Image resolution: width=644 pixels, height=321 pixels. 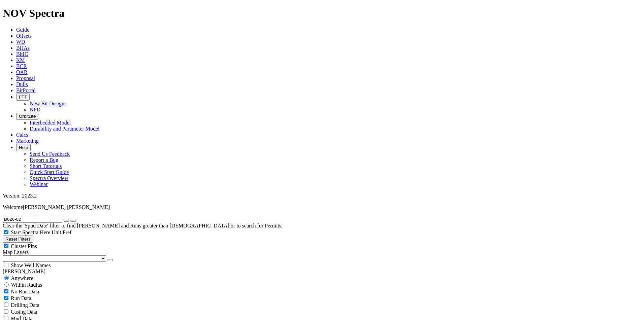 What do you see at coordinates (21, 60) in the screenshot?
I see `a: KM` at bounding box center [21, 60].